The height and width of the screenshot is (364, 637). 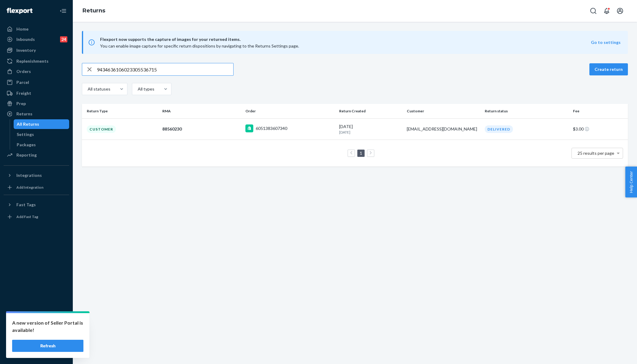 What do you see at coordinates (606, 42) in the screenshot?
I see `button: Go to settings` at bounding box center [606, 42].